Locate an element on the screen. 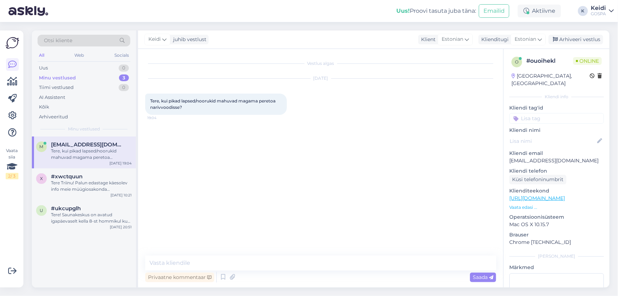 Image resolution: width=618 pixels, height=296 pixels. span: #ukcupglh is located at coordinates (66, 208).